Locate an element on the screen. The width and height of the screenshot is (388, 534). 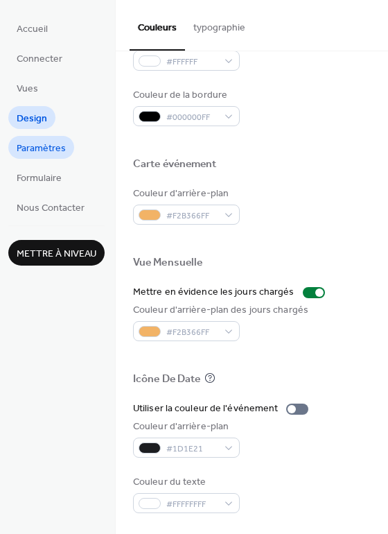
span: #000000FF is located at coordinates (192, 117).